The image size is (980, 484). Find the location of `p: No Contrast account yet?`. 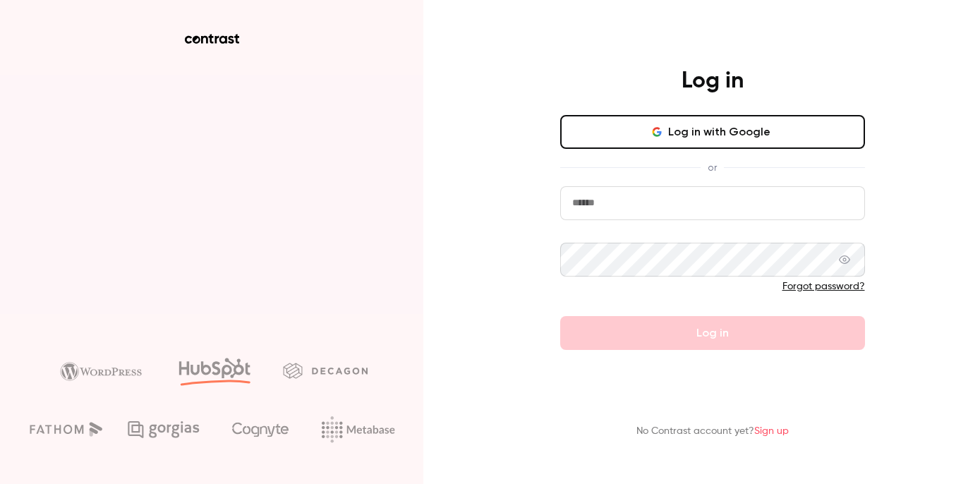

p: No Contrast account yet? is located at coordinates (712, 431).